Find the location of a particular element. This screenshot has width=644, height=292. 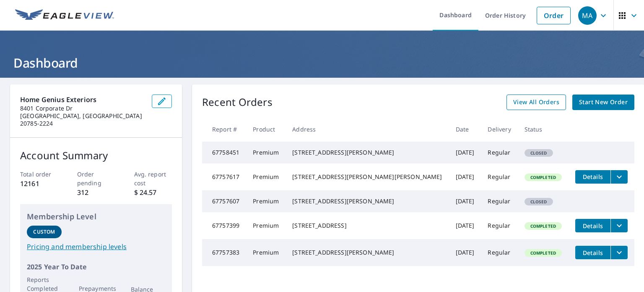

p: Order pending is located at coordinates (96, 179).